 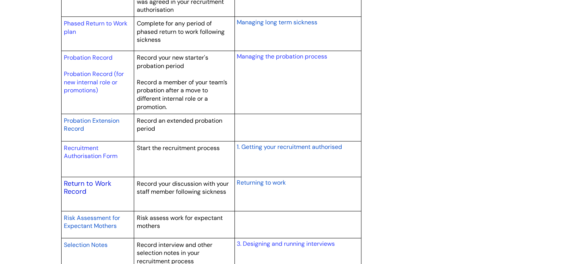 I want to click on a: 3. Designing and running interviews, so click(x=285, y=243).